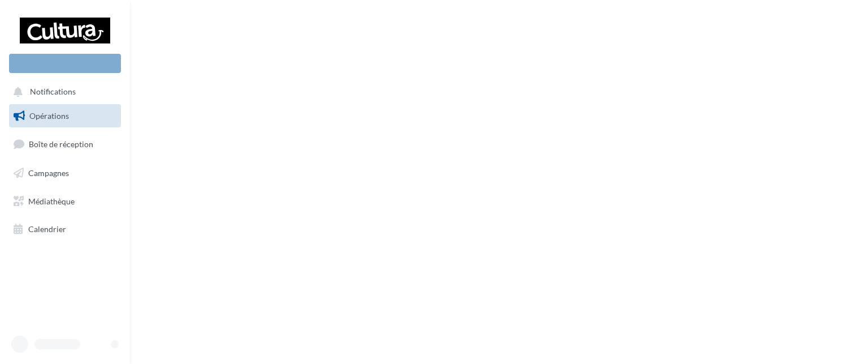  Describe the element at coordinates (47, 229) in the screenshot. I see `span: Calendrier` at that location.